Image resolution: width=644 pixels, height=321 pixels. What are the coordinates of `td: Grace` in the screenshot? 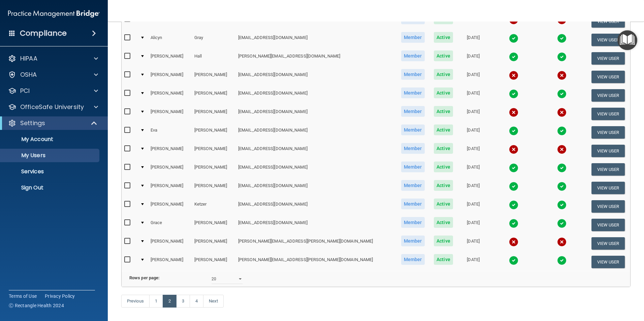 It's located at (170, 225).